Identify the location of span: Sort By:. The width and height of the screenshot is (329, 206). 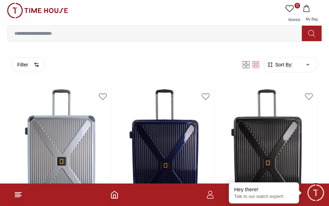
(284, 65).